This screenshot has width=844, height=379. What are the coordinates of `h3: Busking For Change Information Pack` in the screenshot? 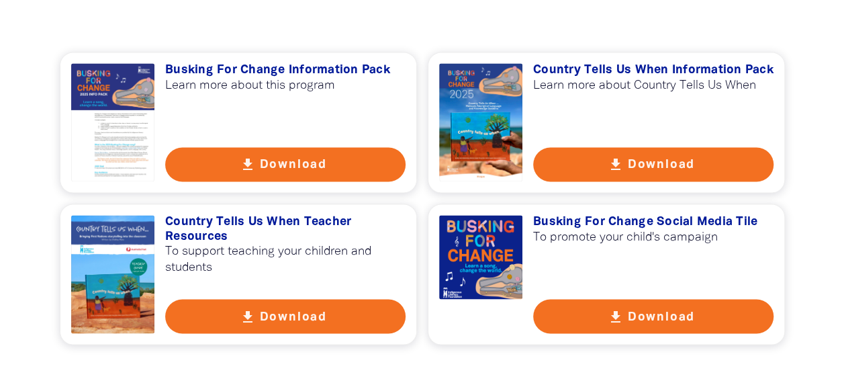 It's located at (286, 71).